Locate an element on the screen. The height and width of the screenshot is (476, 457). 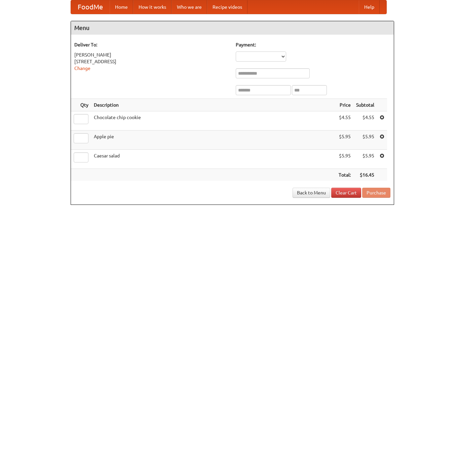
td: Apple pie is located at coordinates (213, 140).